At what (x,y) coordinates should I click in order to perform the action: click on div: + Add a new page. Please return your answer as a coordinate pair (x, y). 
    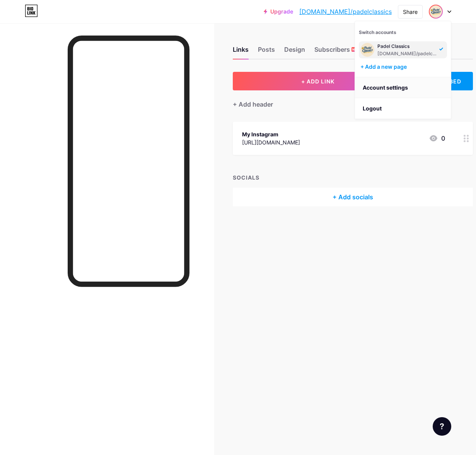
    Looking at the image, I should click on (404, 67).